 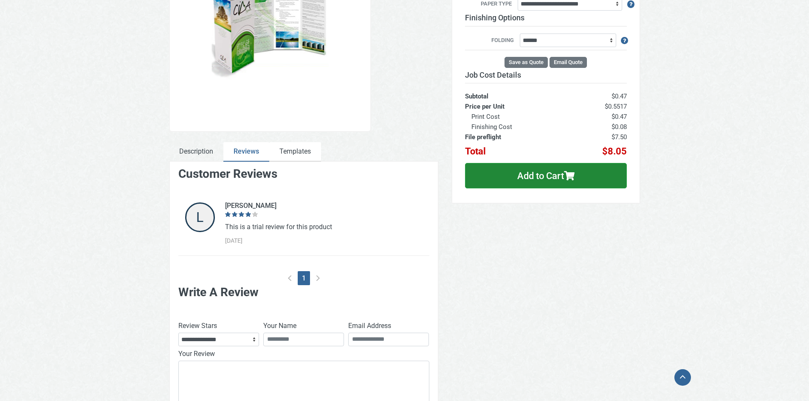 What do you see at coordinates (518, 107) in the screenshot?
I see `th: Price per Unit` at bounding box center [518, 107].